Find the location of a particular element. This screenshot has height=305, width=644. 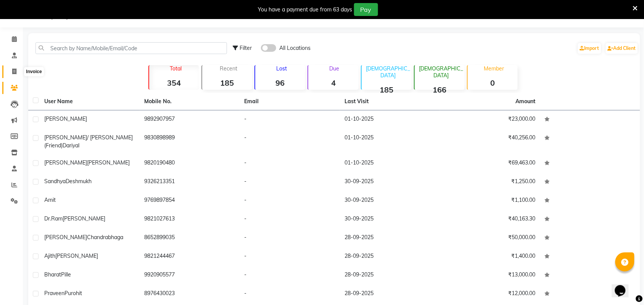

td: ₹69,463.00 is located at coordinates (490, 163).